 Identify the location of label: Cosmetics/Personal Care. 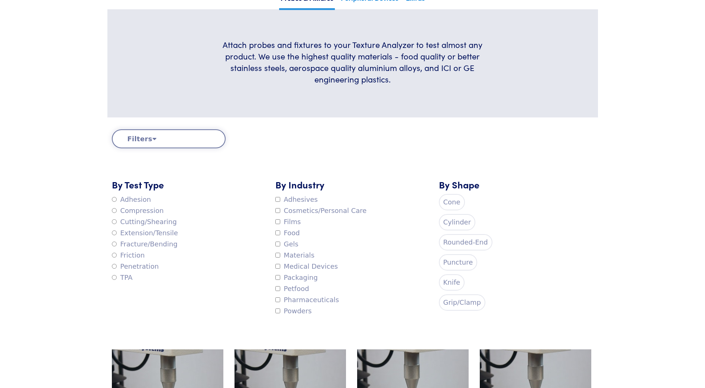
(321, 211).